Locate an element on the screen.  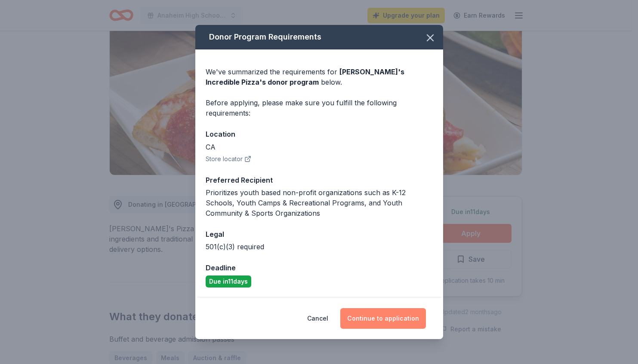
div: Donor Program Requirements is located at coordinates (319, 37).